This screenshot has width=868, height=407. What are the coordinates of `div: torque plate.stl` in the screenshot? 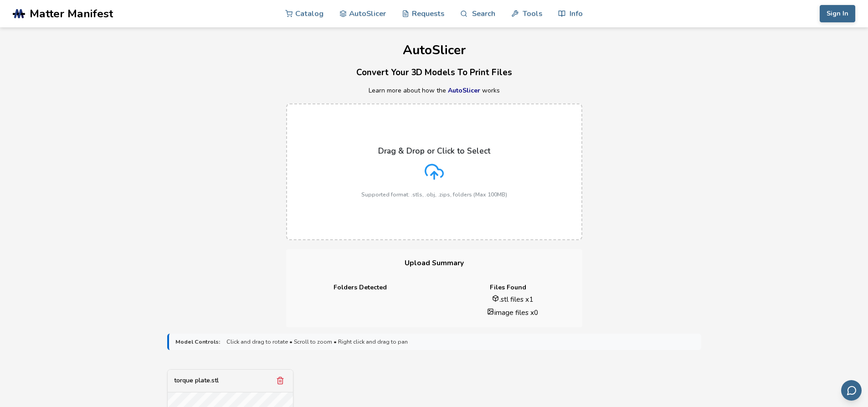 It's located at (197, 381).